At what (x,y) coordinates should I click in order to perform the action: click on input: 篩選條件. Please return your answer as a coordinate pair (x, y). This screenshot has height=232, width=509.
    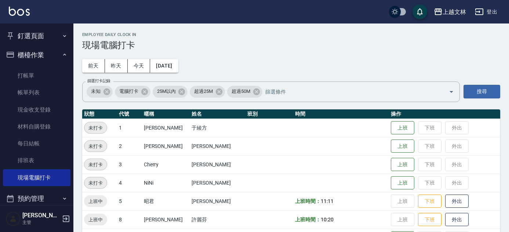
    Looking at the image, I should click on (350, 91).